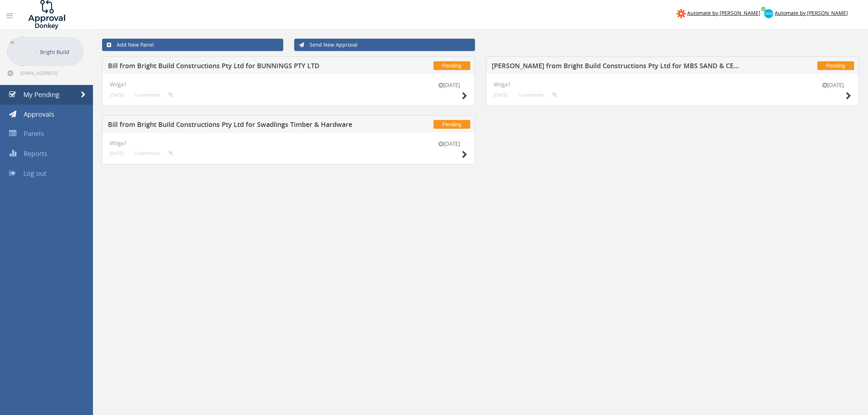  What do you see at coordinates (681, 14) in the screenshot?
I see `img: zapier-logomark.png` at bounding box center [681, 14].